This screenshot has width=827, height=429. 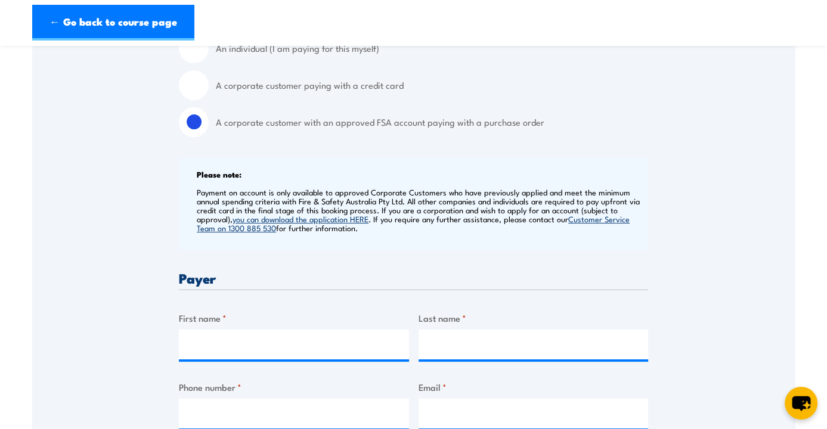 What do you see at coordinates (300, 219) in the screenshot?
I see `a: you can download the application HERE` at bounding box center [300, 219].